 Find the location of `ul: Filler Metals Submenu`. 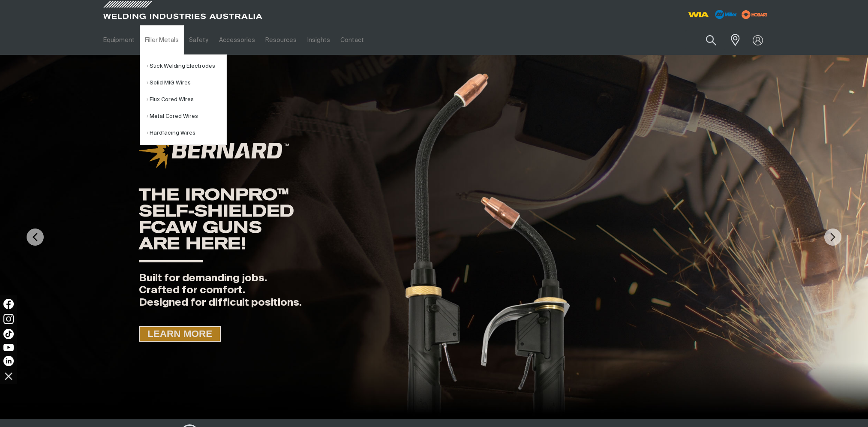

ul: Filler Metals Submenu is located at coordinates (183, 100).